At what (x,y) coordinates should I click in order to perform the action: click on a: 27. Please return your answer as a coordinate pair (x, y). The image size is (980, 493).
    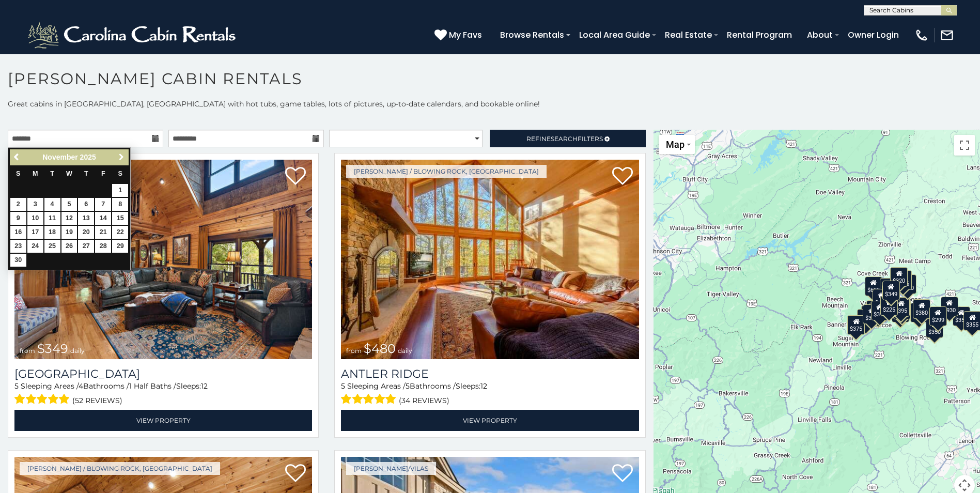
    Looking at the image, I should click on (86, 246).